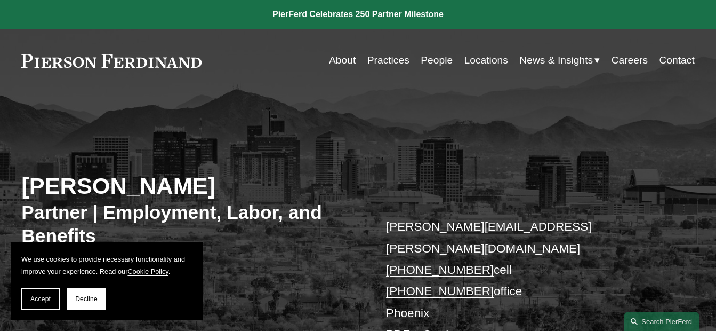 Image resolution: width=716 pixels, height=331 pixels. I want to click on a: folder dropdown, so click(559, 60).